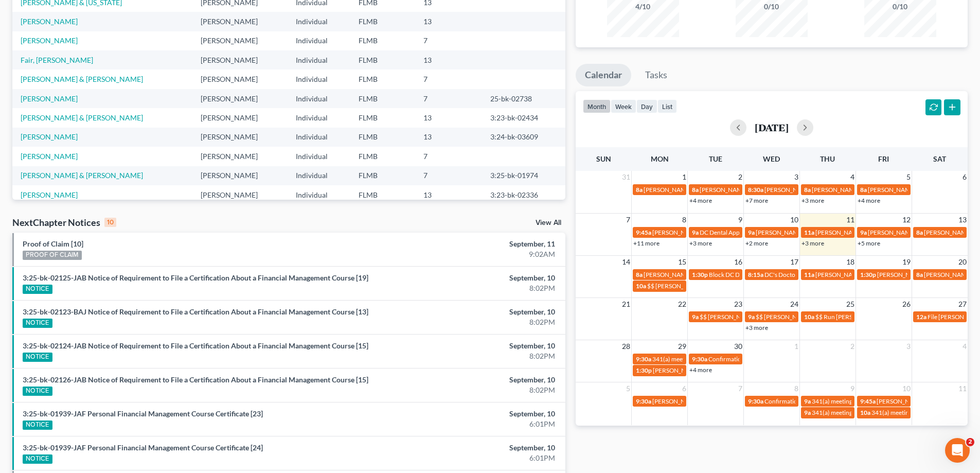  I want to click on span: Tue, so click(716, 158).